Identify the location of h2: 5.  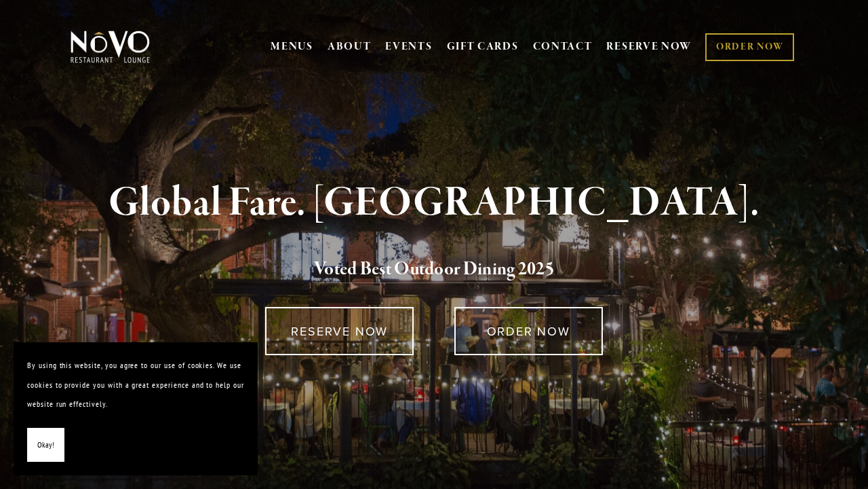
(434, 269).